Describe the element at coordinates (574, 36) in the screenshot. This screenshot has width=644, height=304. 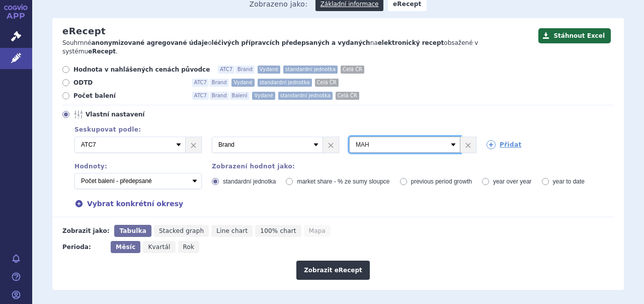
I see `button: Stáhnout Excel` at that location.